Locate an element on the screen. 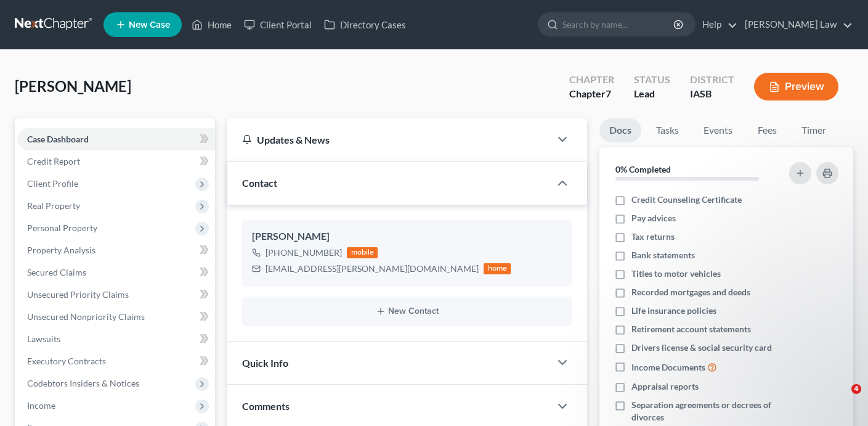 The height and width of the screenshot is (426, 868). span: Life insurance policies is located at coordinates (674, 311).